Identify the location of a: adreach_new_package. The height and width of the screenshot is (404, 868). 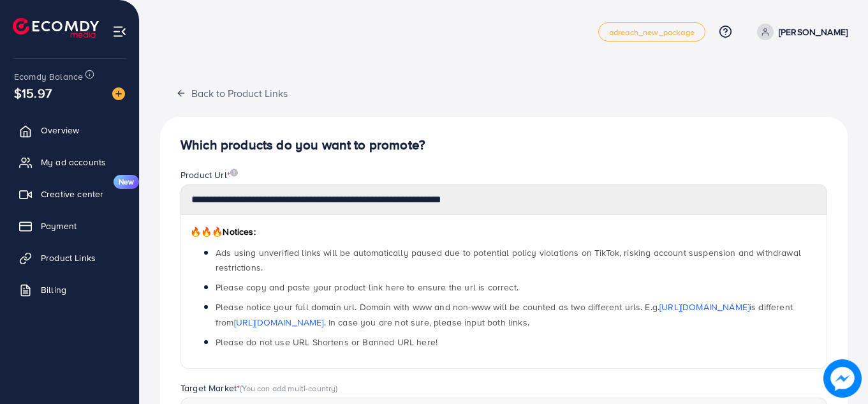
(652, 32).